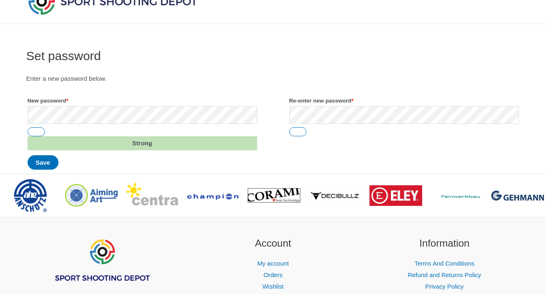 This screenshot has height=294, width=546. Describe the element at coordinates (444, 263) in the screenshot. I see `a: Terms And Conditions` at that location.